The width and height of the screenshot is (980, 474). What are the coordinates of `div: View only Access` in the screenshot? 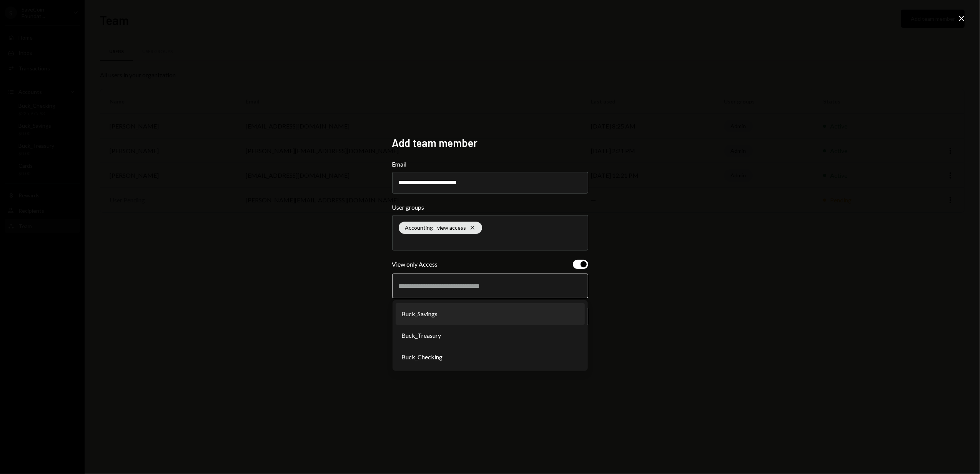 It's located at (414, 264).